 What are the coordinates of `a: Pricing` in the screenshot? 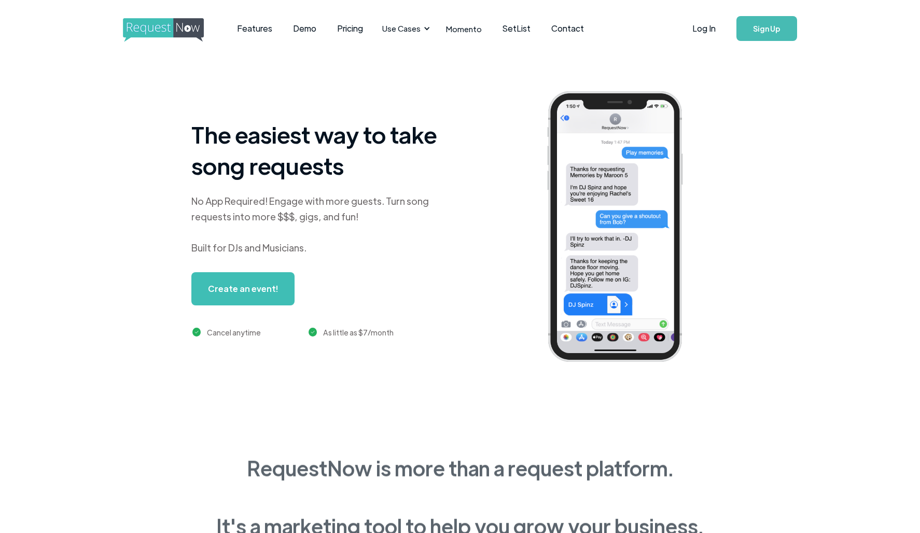 It's located at (350, 29).